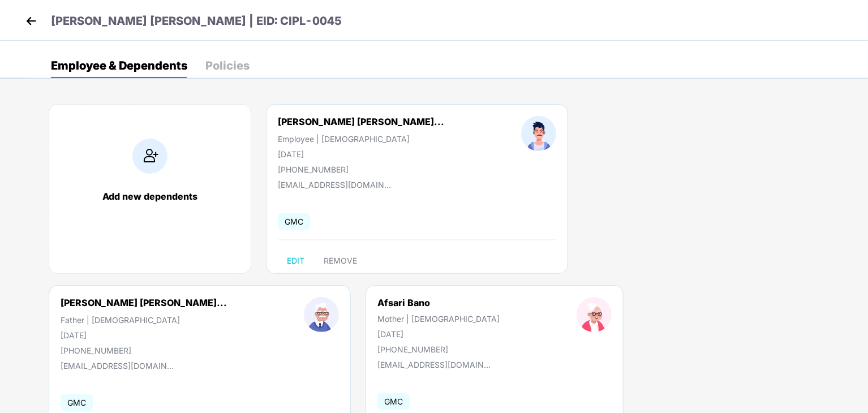  Describe the element at coordinates (31, 21) in the screenshot. I see `img: back` at that location.